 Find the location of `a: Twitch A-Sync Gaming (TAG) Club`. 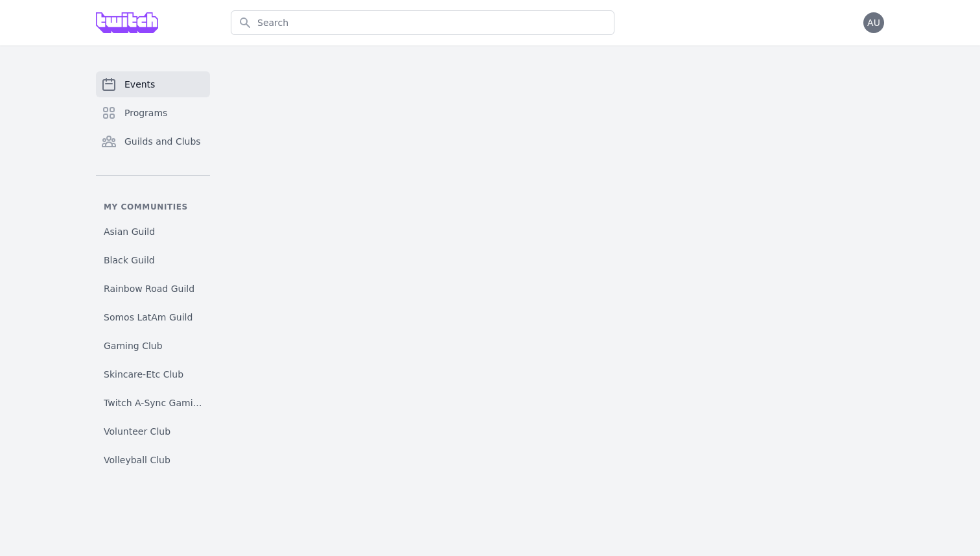

a: Twitch A-Sync Gaming (TAG) Club is located at coordinates (153, 403).